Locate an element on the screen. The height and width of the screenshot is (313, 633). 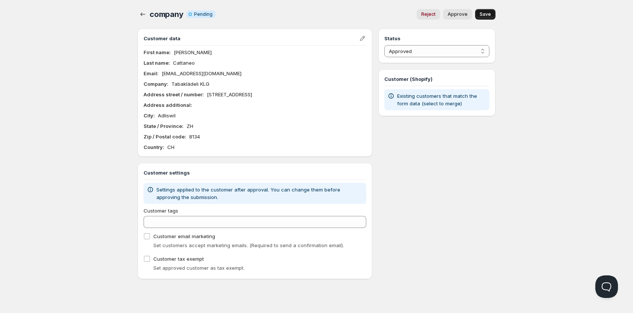
h3: Customer settings is located at coordinates (255, 173).